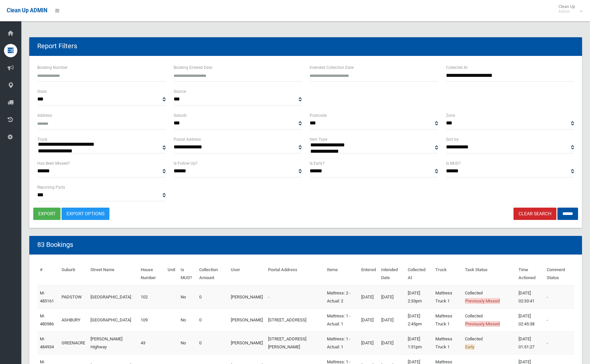 This screenshot has width=590, height=364. What do you see at coordinates (470, 347) in the screenshot?
I see `span: Early` at bounding box center [470, 347].